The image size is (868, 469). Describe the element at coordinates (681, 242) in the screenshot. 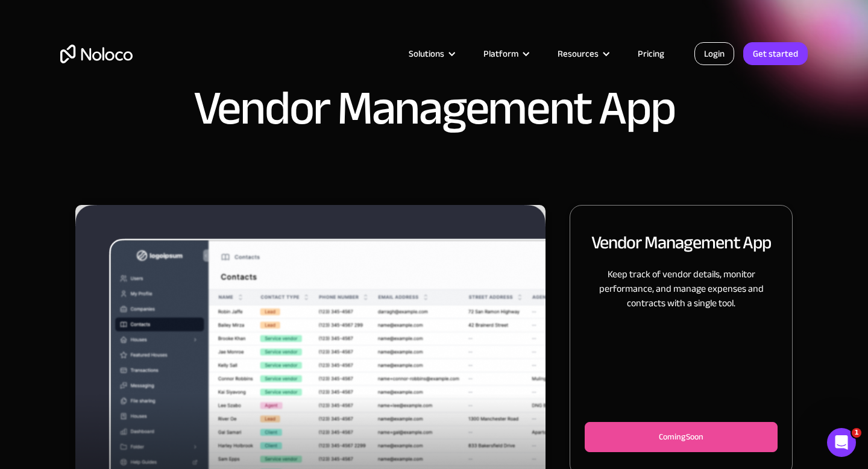

I see `h2: Vendor Management App` at that location.